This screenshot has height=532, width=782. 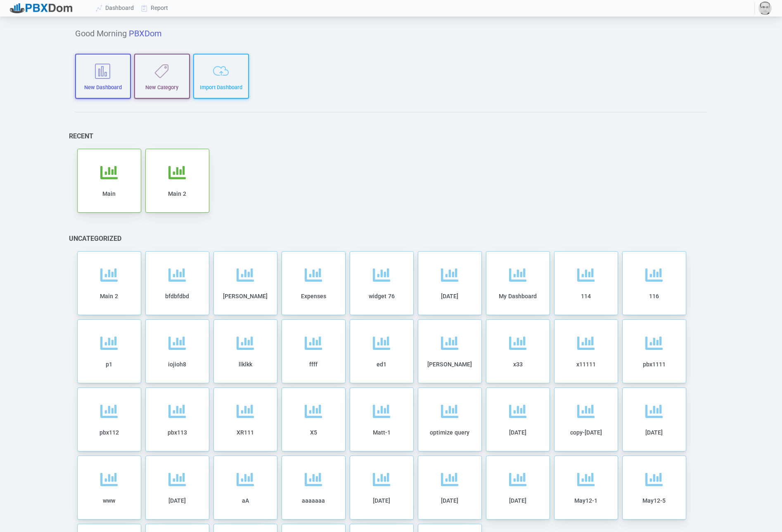 What do you see at coordinates (246, 500) in the screenshot?
I see `span: aA` at bounding box center [246, 500].